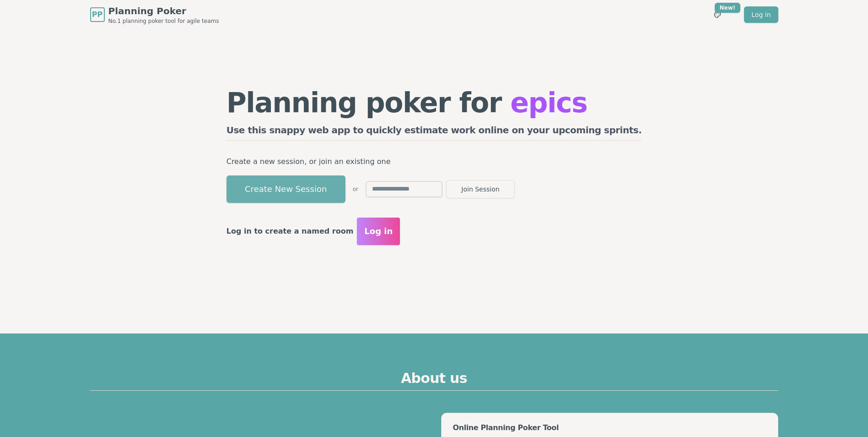 The height and width of the screenshot is (437, 868). Describe the element at coordinates (727, 8) in the screenshot. I see `div: New!` at that location.